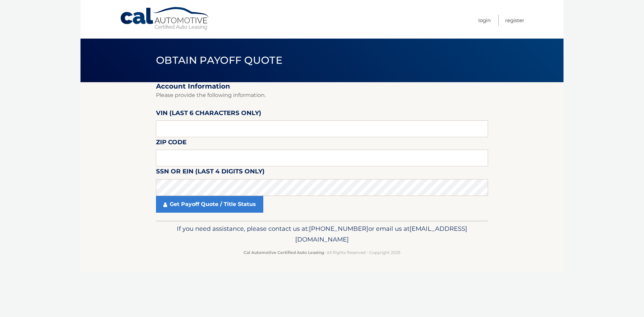 The width and height of the screenshot is (644, 317). What do you see at coordinates (322, 86) in the screenshot?
I see `h2: Account Information` at bounding box center [322, 86].